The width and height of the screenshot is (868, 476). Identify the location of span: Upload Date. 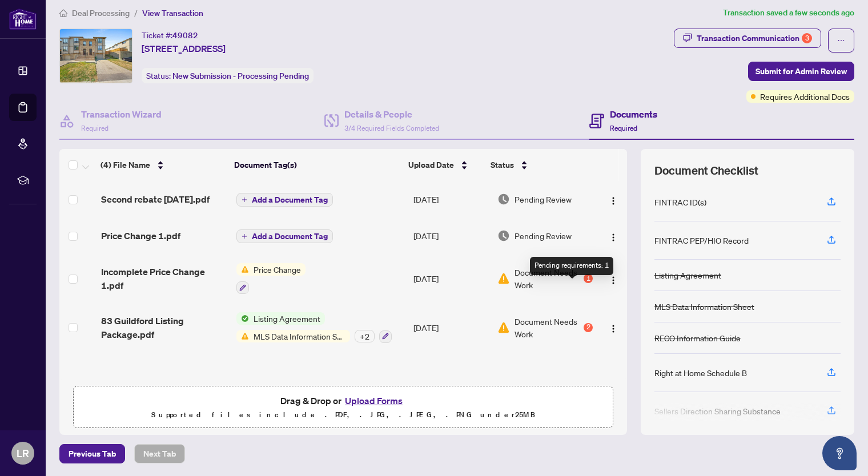
(431, 165).